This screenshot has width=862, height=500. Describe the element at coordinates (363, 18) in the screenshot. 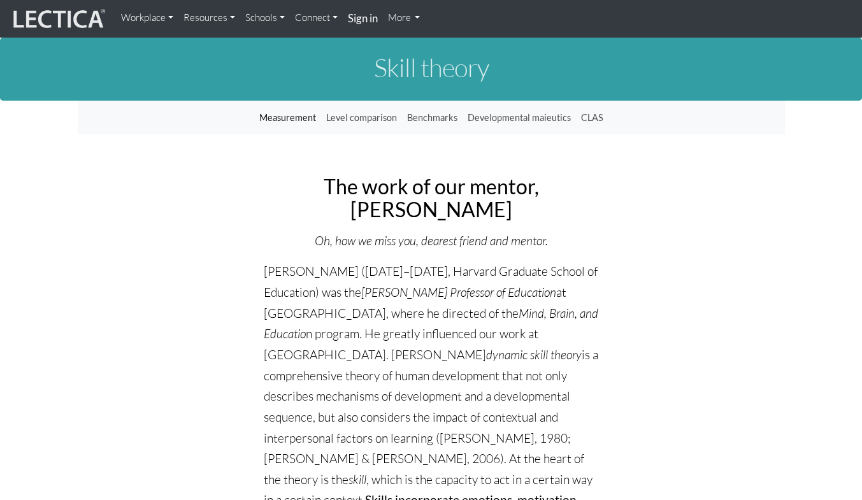

I see `a: Sign in` at that location.